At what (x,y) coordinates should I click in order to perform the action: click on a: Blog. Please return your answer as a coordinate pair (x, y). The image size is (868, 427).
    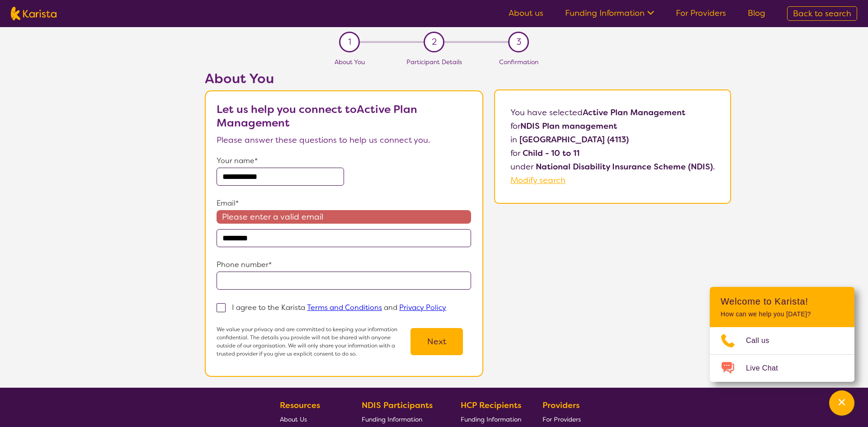
    Looking at the image, I should click on (756, 13).